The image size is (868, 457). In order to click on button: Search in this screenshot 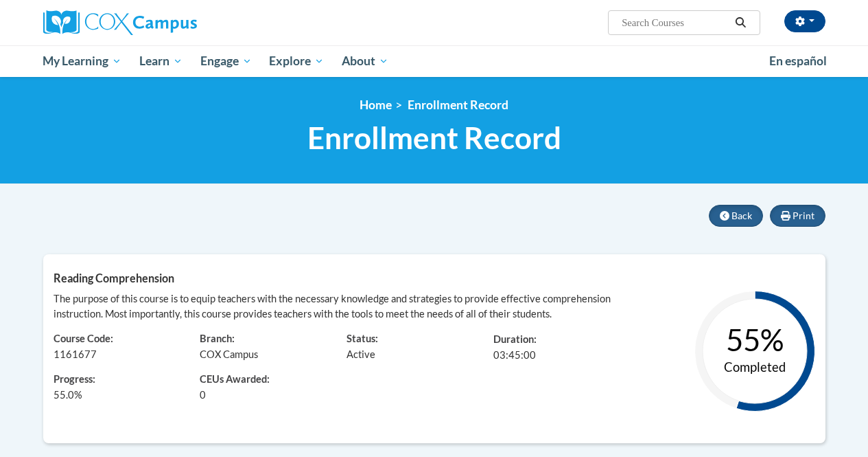, I will do `click(740, 23)`.